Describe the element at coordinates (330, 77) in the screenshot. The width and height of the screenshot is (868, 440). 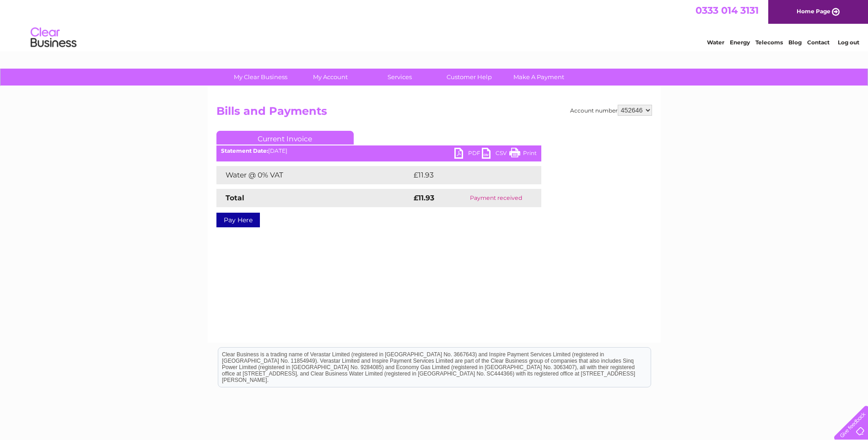
I see `a: My Account` at that location.